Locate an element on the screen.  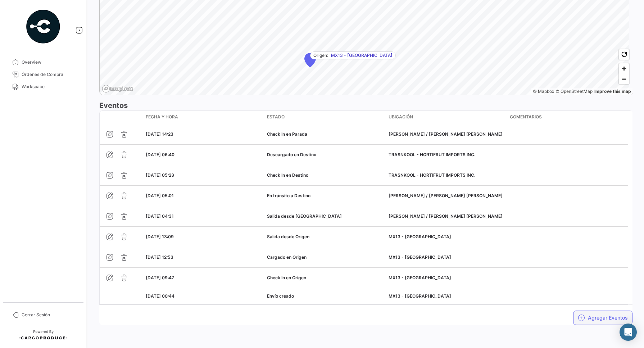
a: OpenStreetMap is located at coordinates (574, 91).